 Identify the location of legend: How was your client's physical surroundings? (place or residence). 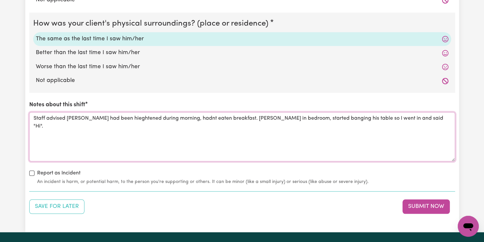
(152, 24).